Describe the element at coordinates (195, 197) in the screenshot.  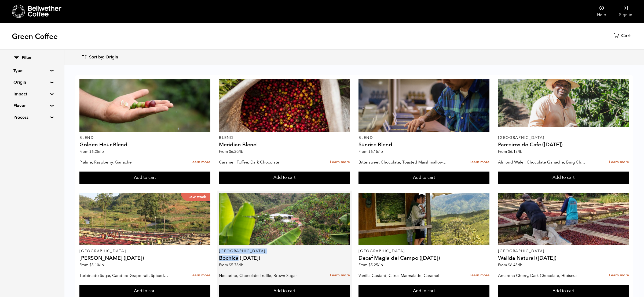
I see `p: Low stock` at that location.